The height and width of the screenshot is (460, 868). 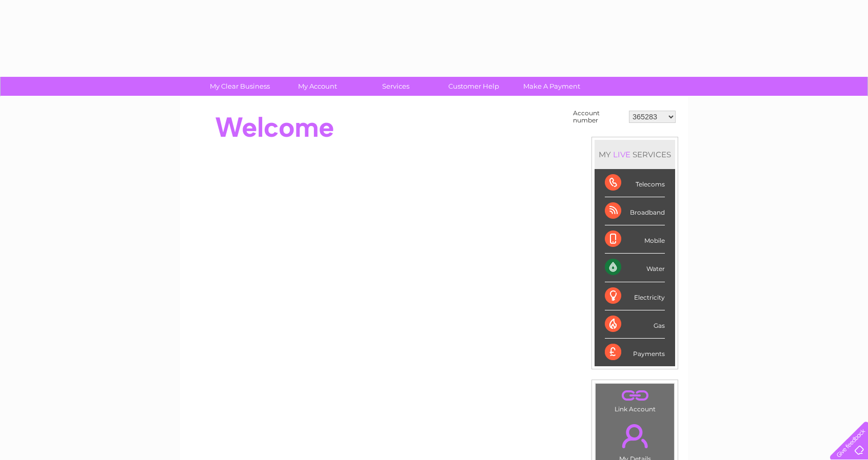 What do you see at coordinates (240, 86) in the screenshot?
I see `a: My Clear Business` at bounding box center [240, 86].